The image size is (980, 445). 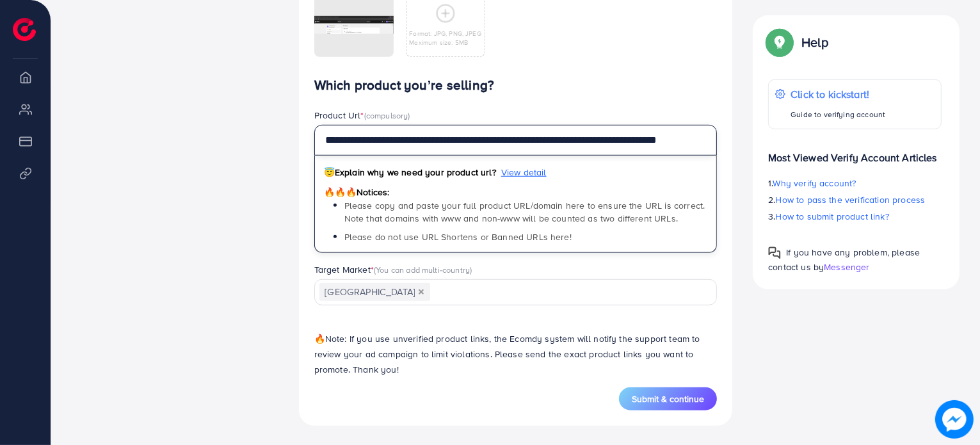 What do you see at coordinates (25, 30) in the screenshot?
I see `a: logo` at bounding box center [25, 30].